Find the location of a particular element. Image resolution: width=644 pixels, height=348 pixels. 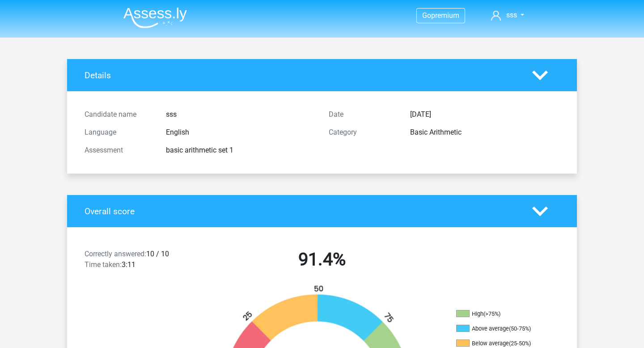

div: Category is located at coordinates (363, 133).